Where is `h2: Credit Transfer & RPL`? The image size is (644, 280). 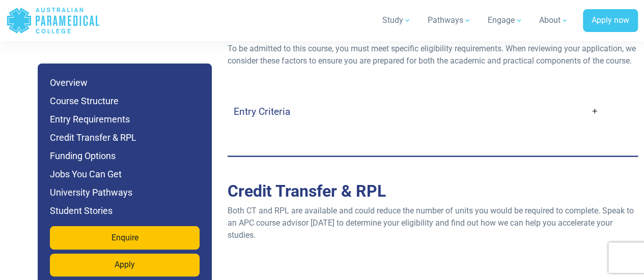 h2: Credit Transfer & RPL is located at coordinates (433, 191).